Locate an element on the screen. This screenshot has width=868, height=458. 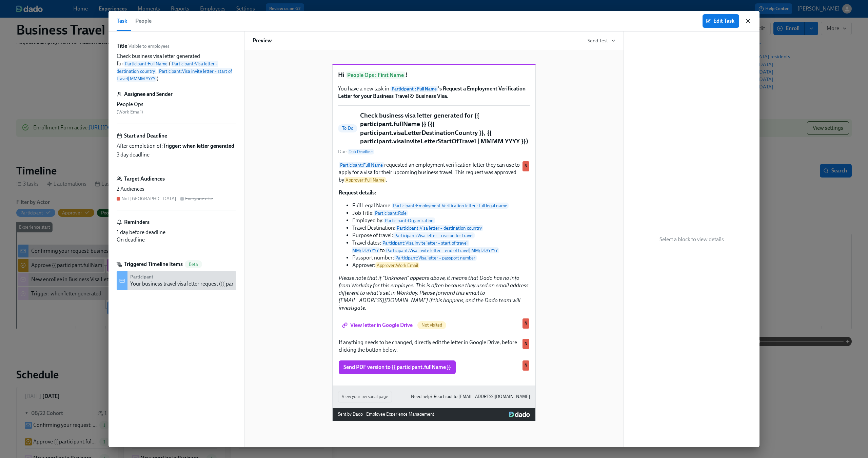
button: View your personal page is located at coordinates (365, 397).